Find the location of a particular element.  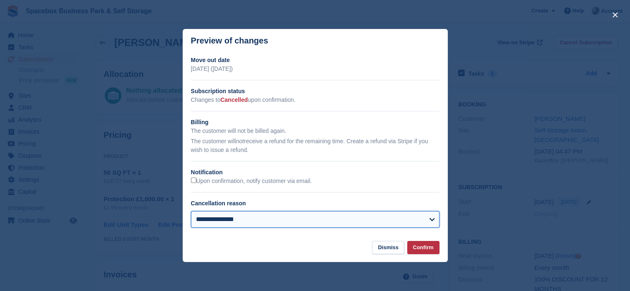

em: not is located at coordinates (239, 141).